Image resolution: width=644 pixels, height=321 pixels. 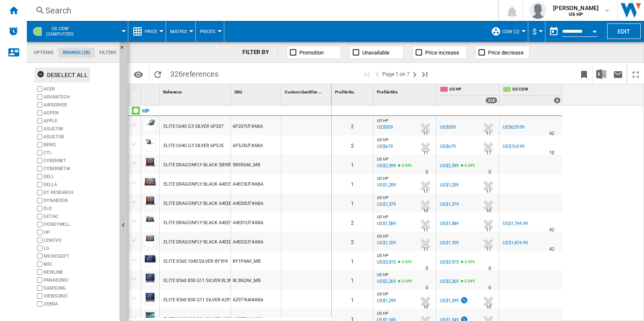 I want to click on div: US$629.99, so click(x=513, y=127).